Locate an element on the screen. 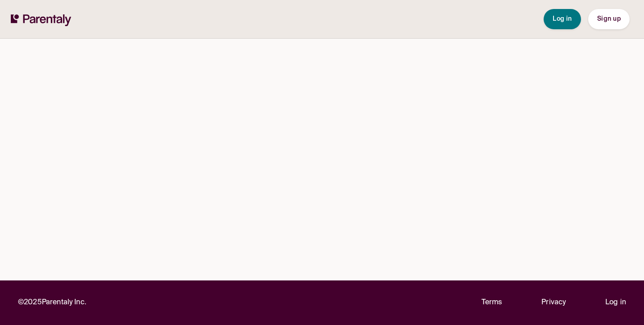 Image resolution: width=644 pixels, height=325 pixels. a: Terms is located at coordinates (492, 302).